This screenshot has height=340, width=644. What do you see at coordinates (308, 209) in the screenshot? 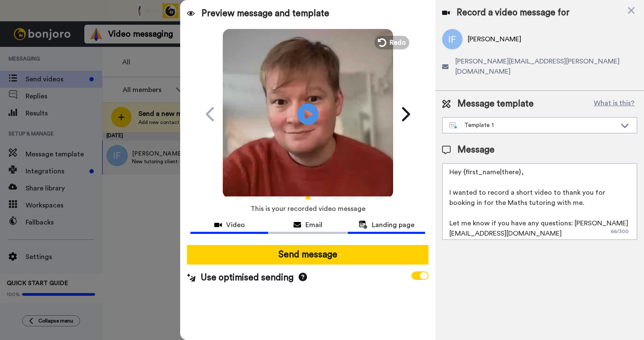
I see `span: This is your recorded video message` at bounding box center [308, 209].